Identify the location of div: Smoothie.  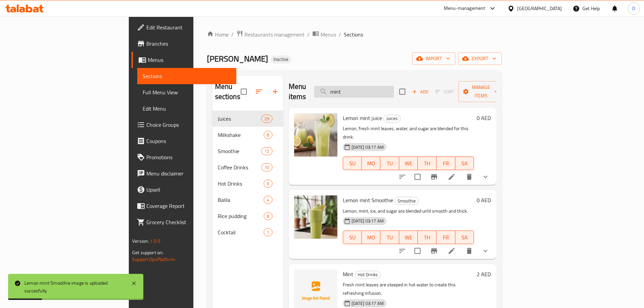
(406, 201).